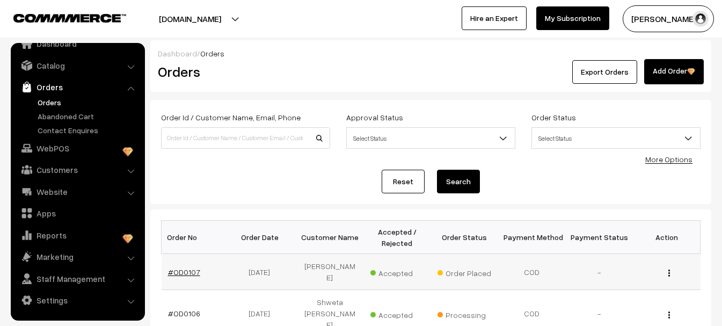 This screenshot has height=326, width=722. I want to click on label: Order Status, so click(554, 117).